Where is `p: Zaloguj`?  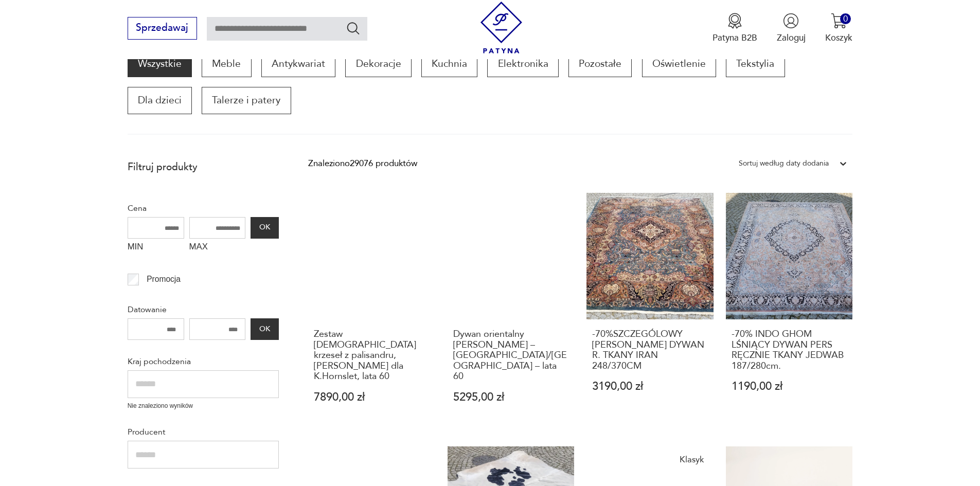 p: Zaloguj is located at coordinates (791, 38).